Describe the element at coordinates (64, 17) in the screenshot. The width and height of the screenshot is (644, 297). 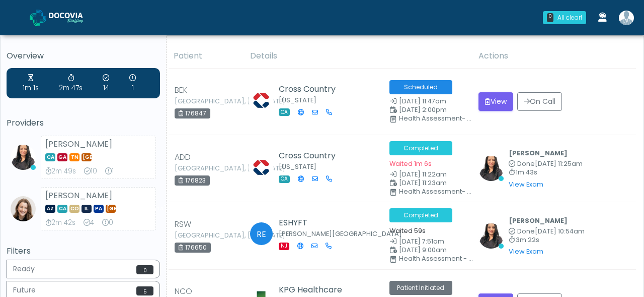
I see `a: Docovia` at that location.